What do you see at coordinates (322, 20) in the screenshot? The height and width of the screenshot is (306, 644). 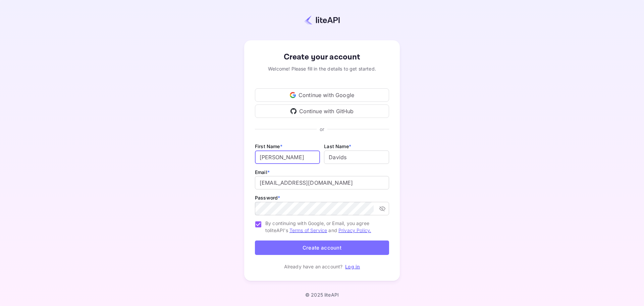 I see `img: liteapi` at bounding box center [322, 20].